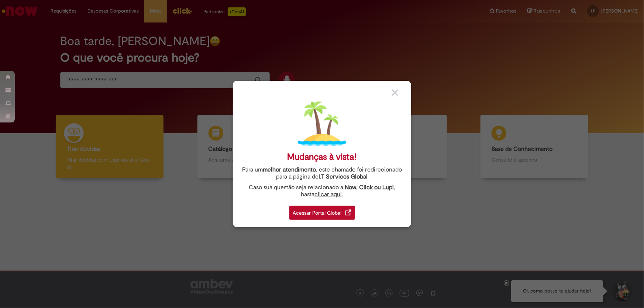  I want to click on div: Acessar Portal Global, so click(322, 214).